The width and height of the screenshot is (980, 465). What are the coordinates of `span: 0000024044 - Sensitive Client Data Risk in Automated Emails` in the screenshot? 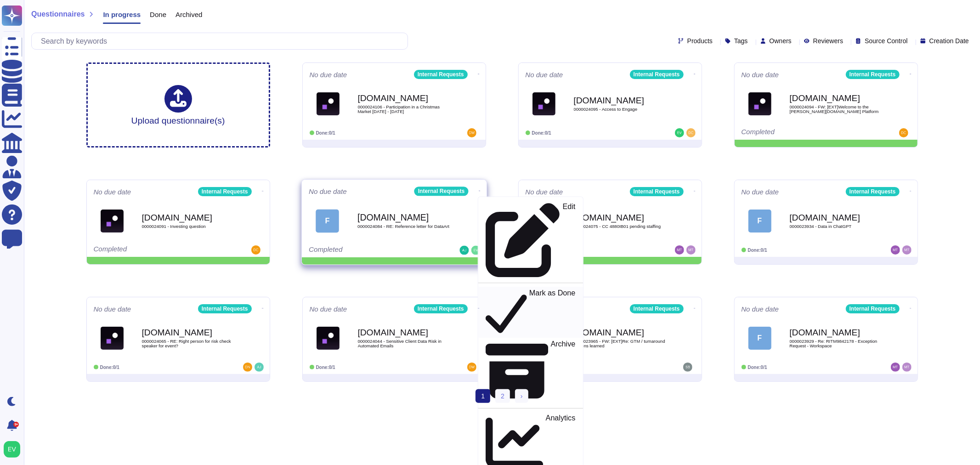 It's located at (404, 343).